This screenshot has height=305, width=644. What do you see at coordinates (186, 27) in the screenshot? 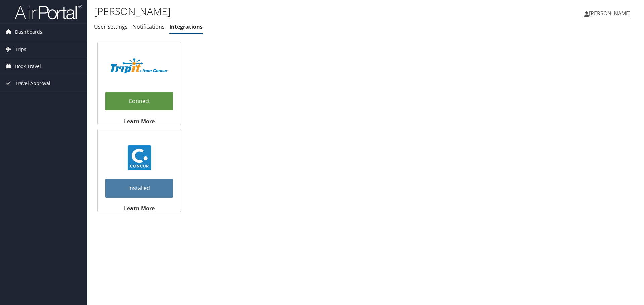
I see `a: Integrations` at bounding box center [186, 27].